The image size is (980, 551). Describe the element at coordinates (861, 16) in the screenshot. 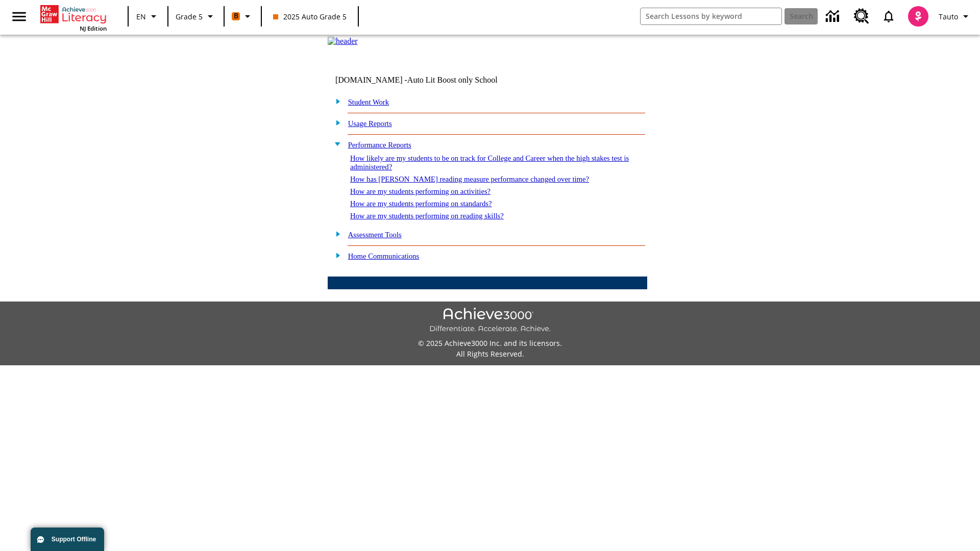

I see `a: Resource Center, Will open in new tab` at that location.